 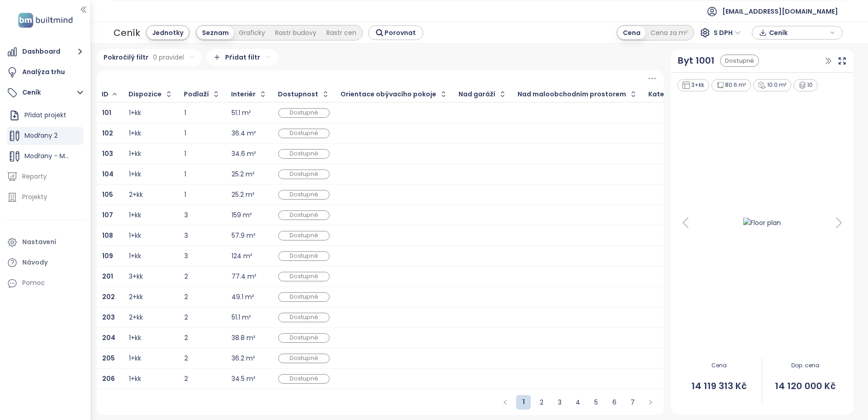 I want to click on div: Orientace obývacího pokoje, so click(x=388, y=94).